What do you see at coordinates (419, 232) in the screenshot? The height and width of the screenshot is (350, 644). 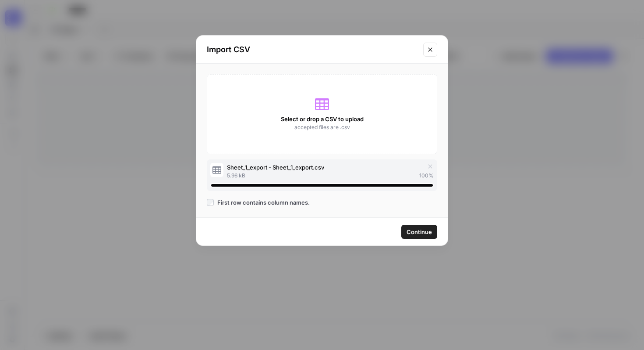 I see `button: Continue` at bounding box center [419, 232].